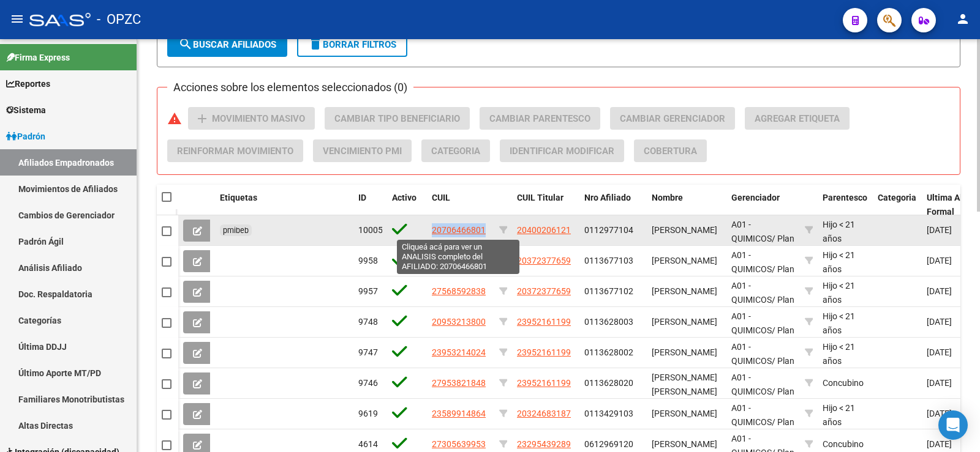 The height and width of the screenshot is (452, 980). I want to click on span: 10005, so click(370, 230).